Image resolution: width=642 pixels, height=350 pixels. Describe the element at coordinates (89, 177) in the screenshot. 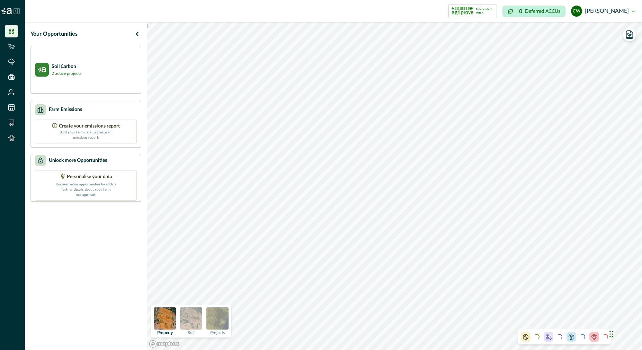

I see `p: Personalise your data` at that location.